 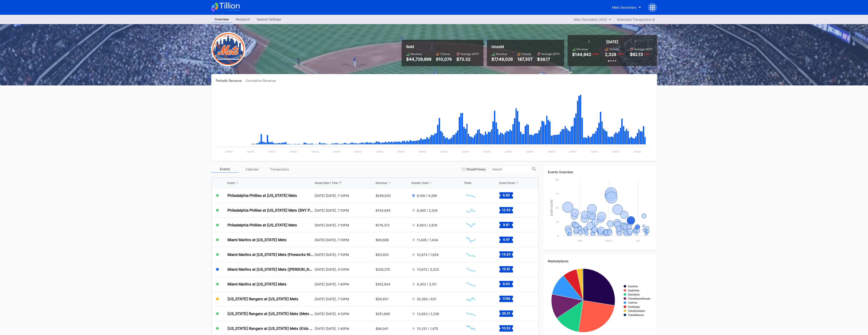 I want to click on text: TicketEvolution, so click(x=636, y=311).